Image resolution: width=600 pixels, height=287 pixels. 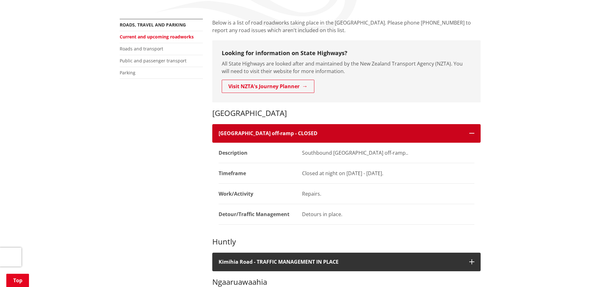 What do you see at coordinates (346, 67) in the screenshot?
I see `p: All State Highways are looked after and maintained by the New Zealand Transport Agency (NZTA). Yo...` at bounding box center [346, 67].